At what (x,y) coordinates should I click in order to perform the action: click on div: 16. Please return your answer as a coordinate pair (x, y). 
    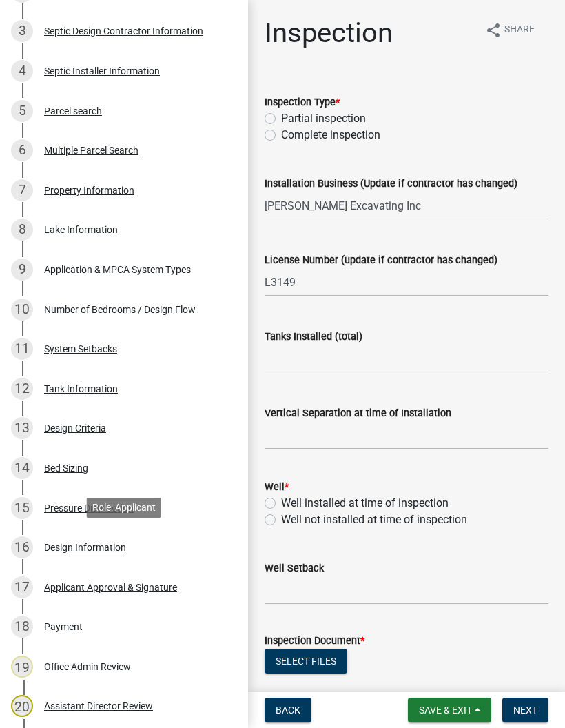
    Looking at the image, I should click on (22, 547).